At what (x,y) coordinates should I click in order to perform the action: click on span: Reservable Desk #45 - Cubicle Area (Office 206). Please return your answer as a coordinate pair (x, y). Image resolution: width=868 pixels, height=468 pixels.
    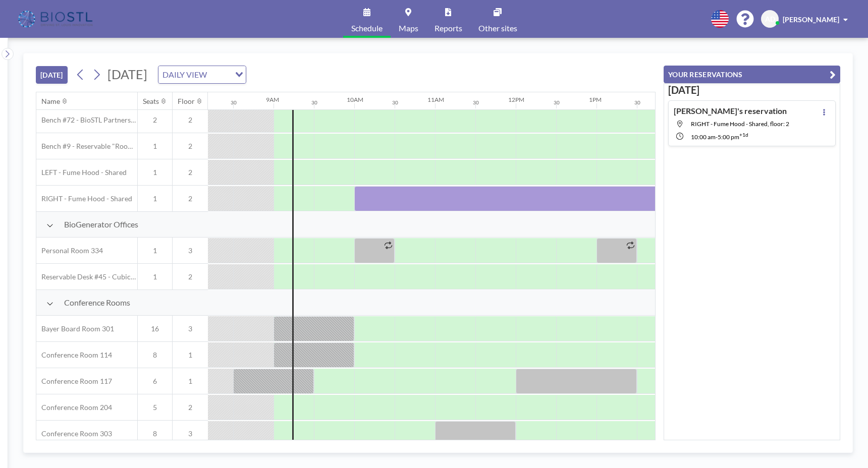
    Looking at the image, I should click on (87, 277).